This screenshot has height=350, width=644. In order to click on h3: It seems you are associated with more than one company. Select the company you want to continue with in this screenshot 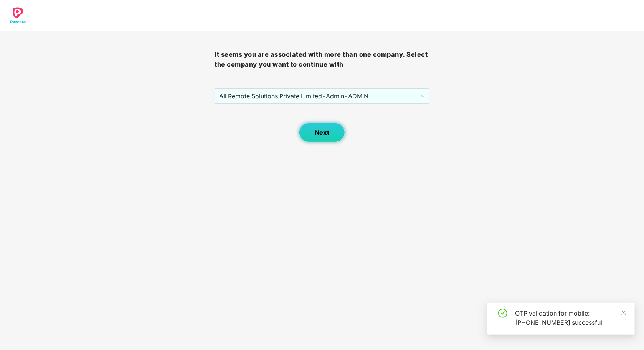, I will do `click(321, 59)`.